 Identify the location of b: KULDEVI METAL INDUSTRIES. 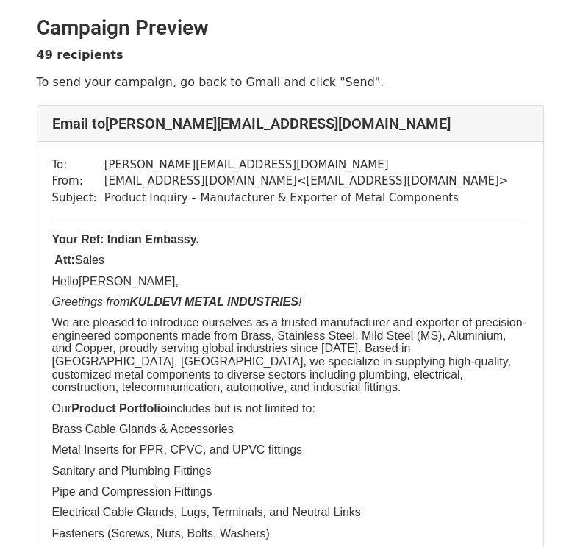
(214, 302).